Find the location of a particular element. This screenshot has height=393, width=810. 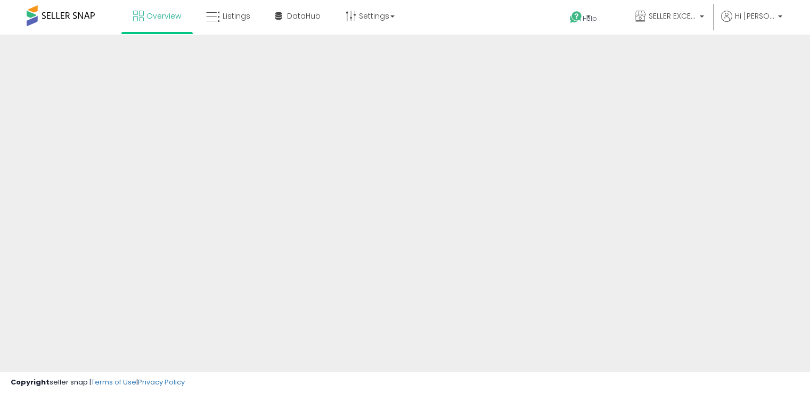

span: Listings is located at coordinates (236, 16).